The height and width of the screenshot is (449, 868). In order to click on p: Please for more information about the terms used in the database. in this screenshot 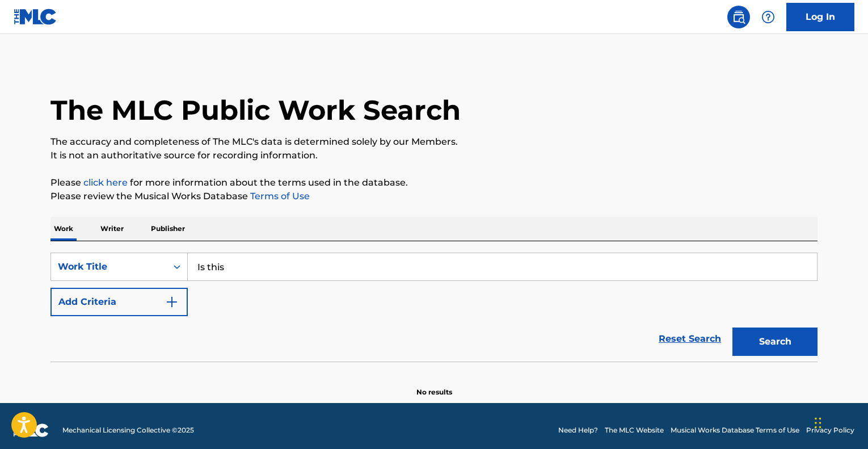, I will do `click(434, 183)`.